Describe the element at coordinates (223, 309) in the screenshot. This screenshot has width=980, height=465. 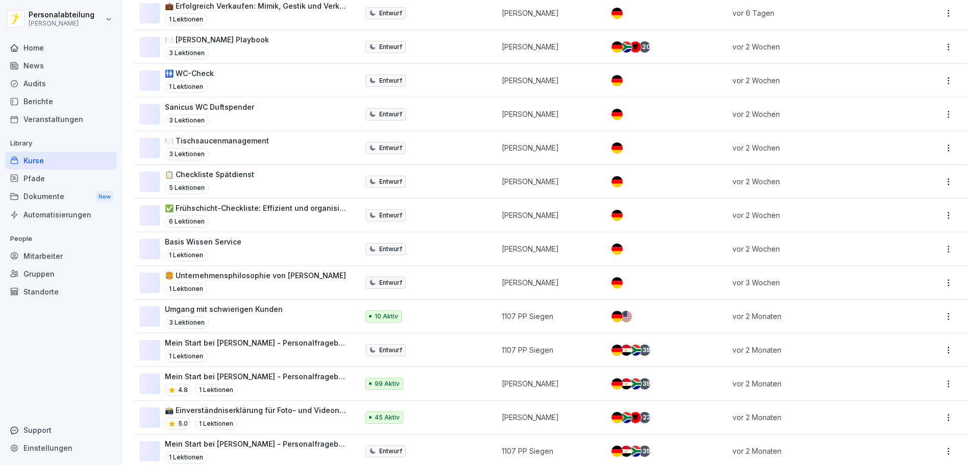
I see `p: Umgang mit schwierigen Kunden` at that location.